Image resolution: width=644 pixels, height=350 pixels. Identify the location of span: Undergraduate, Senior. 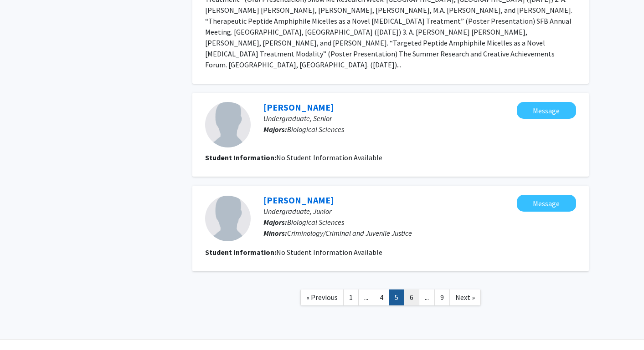
(298, 118).